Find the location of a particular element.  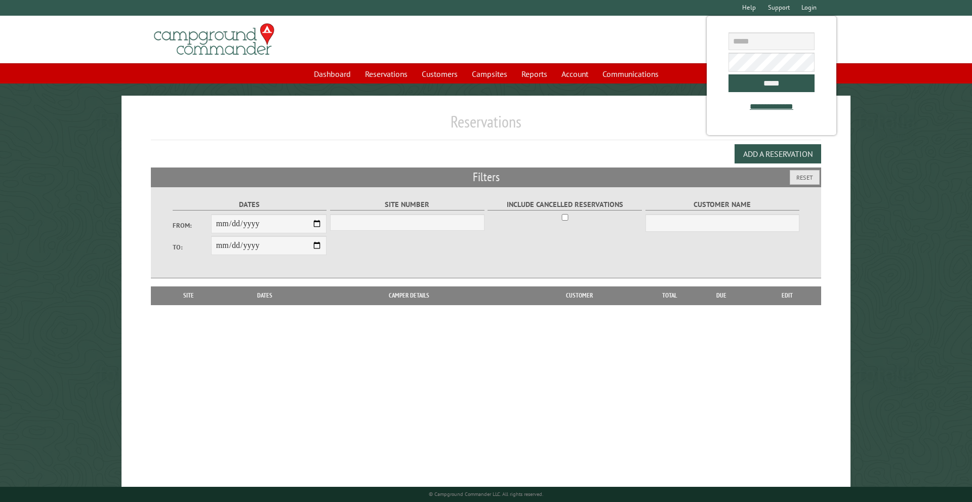

label: From: is located at coordinates (192, 225).